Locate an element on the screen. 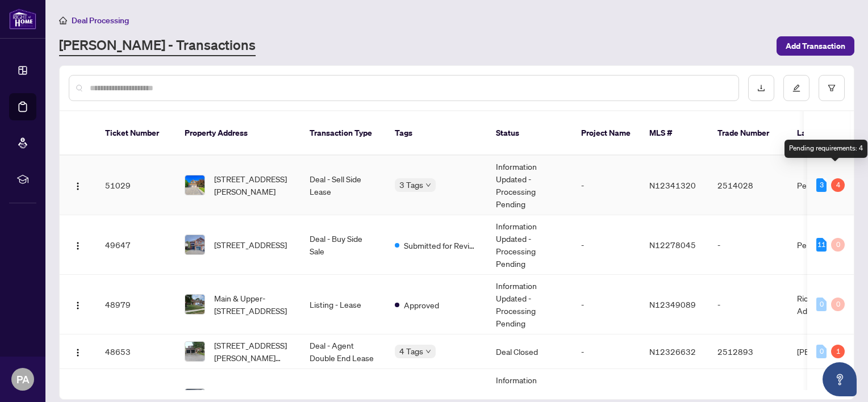 The height and width of the screenshot is (402, 868). span: N12278045 is located at coordinates (672, 245).